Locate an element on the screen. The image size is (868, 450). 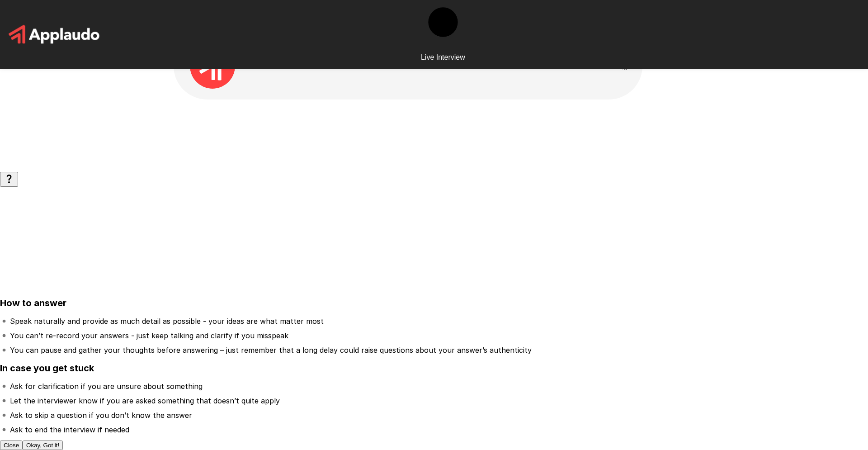
p: Ask for clarification if you are unsure about something is located at coordinates (106, 387).